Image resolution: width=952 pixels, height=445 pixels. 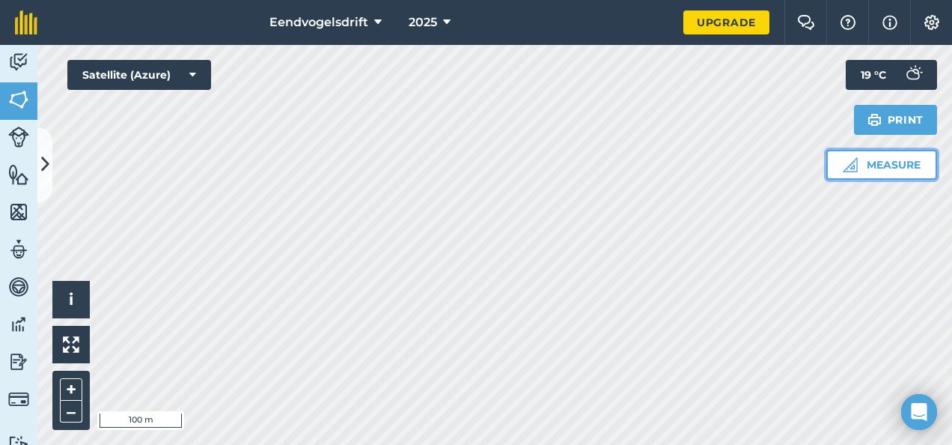 What do you see at coordinates (26, 22) in the screenshot?
I see `img: fieldmargin Logo` at bounding box center [26, 22].